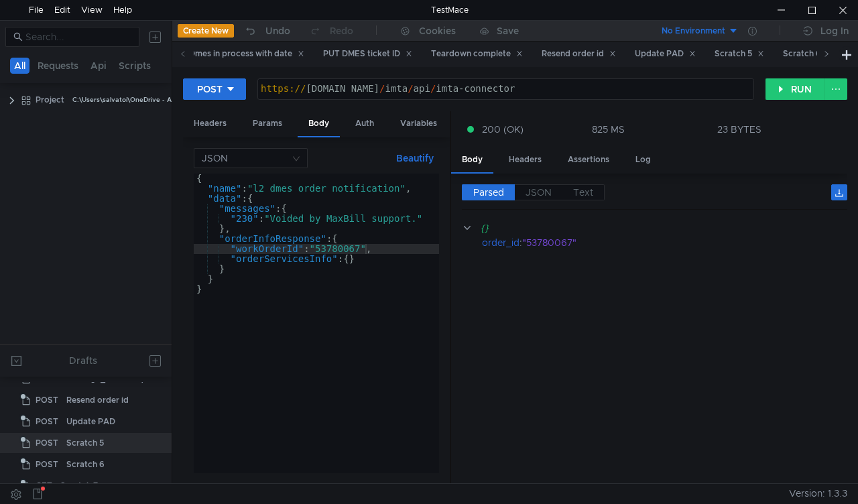  What do you see at coordinates (538, 192) in the screenshot?
I see `span: JSON` at bounding box center [538, 192].